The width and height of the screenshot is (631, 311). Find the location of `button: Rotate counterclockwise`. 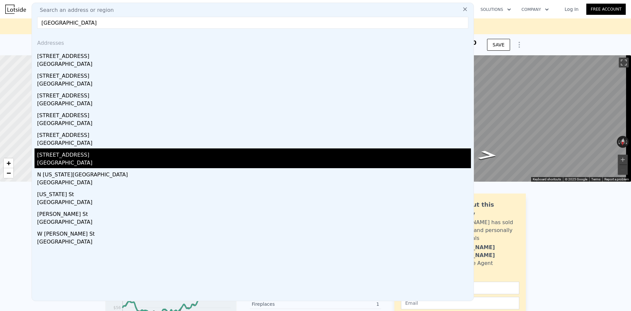

button: Rotate counterclockwise is located at coordinates (618, 142).